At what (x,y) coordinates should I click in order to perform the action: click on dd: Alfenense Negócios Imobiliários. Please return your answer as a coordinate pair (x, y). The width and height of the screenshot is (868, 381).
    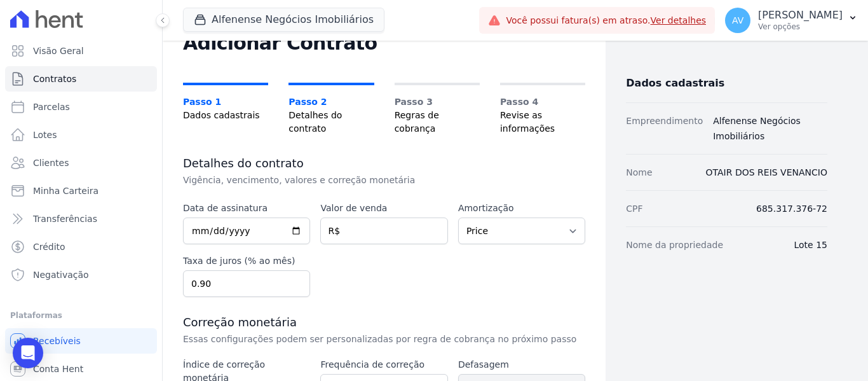
    Looking at the image, I should click on (770, 129).